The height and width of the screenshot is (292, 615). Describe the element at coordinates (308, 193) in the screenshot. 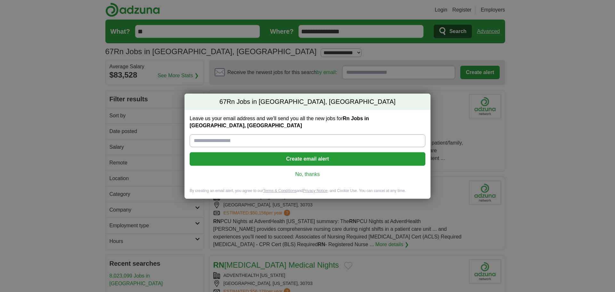

I see `div: By creating an email alert, you agree to our and , and Cookie Use. You can cancel at any time.` at that location.